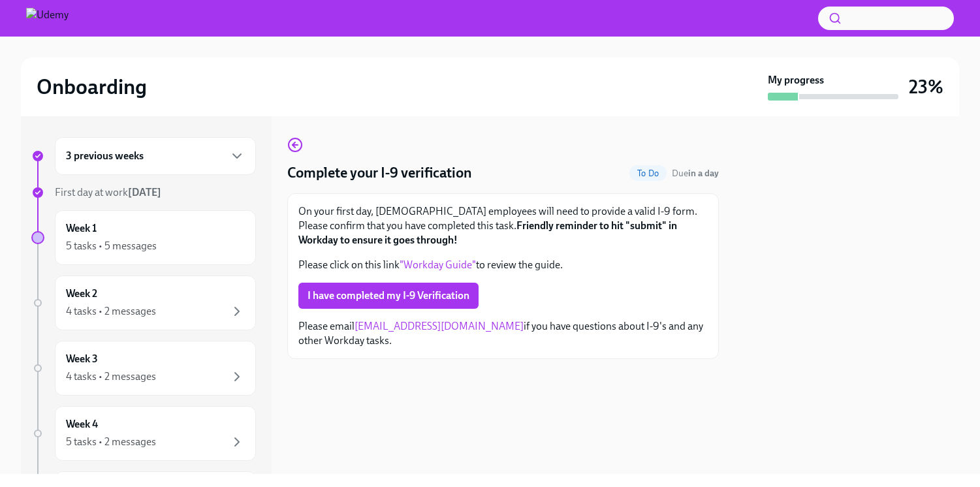 This screenshot has width=980, height=487. Describe the element at coordinates (648, 173) in the screenshot. I see `span: To Do` at that location.